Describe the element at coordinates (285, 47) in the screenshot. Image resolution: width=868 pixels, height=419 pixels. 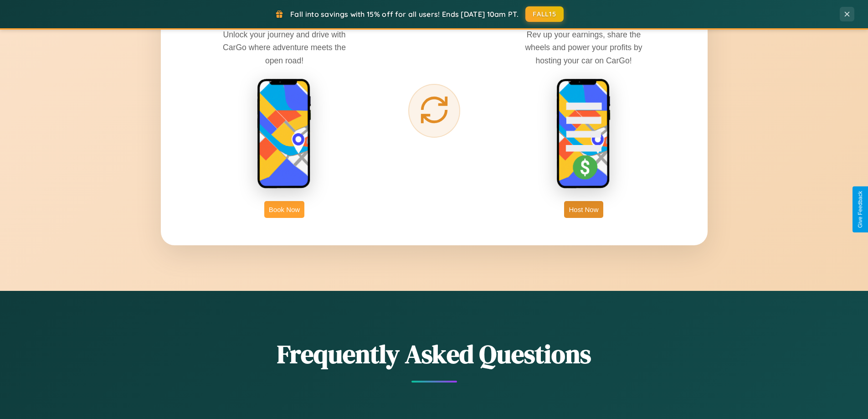
I see `p: Unlock your journey and drive with CarGo where adventure meets the open road!` at that location.